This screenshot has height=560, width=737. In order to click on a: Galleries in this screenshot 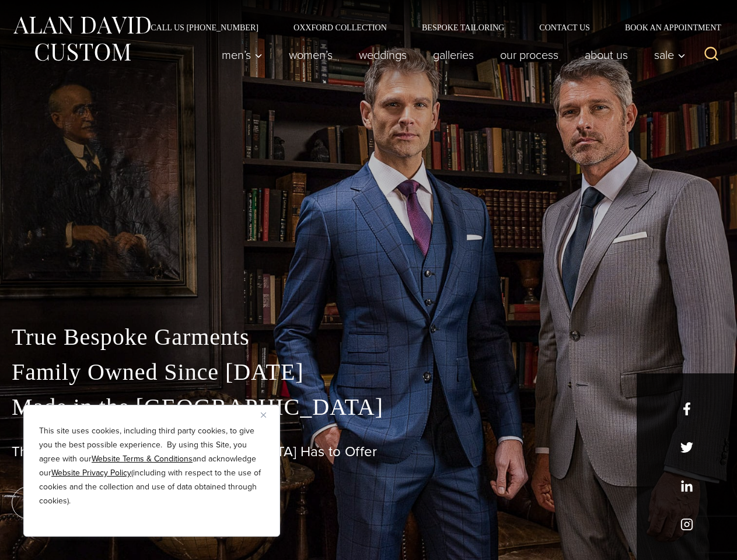, I will do `click(453, 55)`.